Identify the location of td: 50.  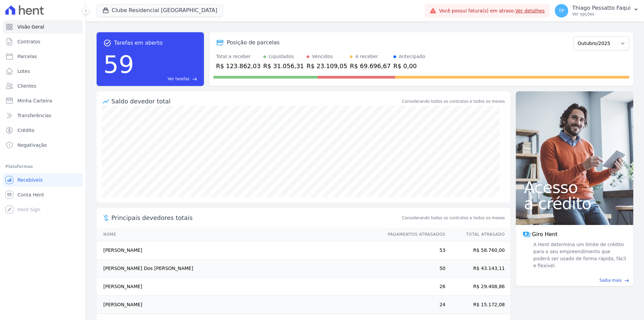
(413, 269).